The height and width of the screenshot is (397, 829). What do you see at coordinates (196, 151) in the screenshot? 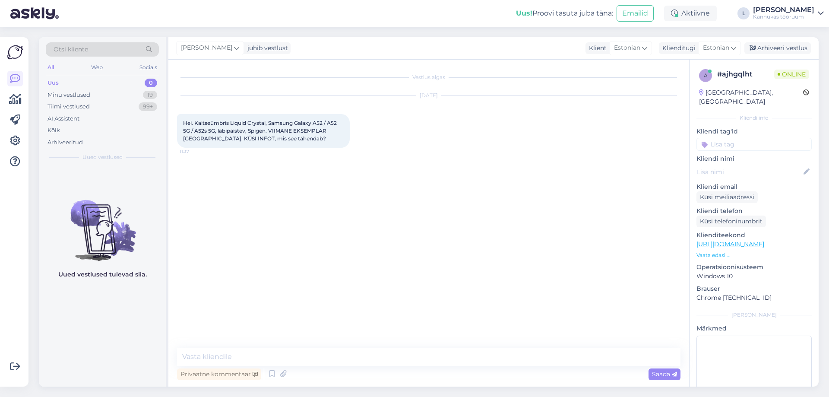
I see `span: 11:37` at bounding box center [196, 151].